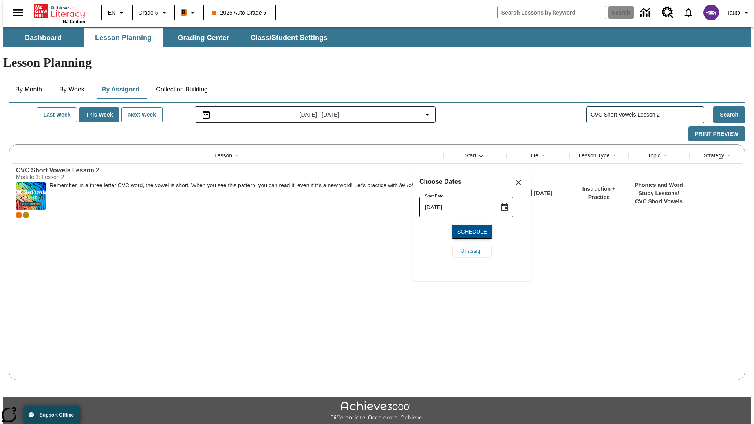 Image resolution: width=754 pixels, height=424 pixels. I want to click on div: Lesson, so click(223, 155).